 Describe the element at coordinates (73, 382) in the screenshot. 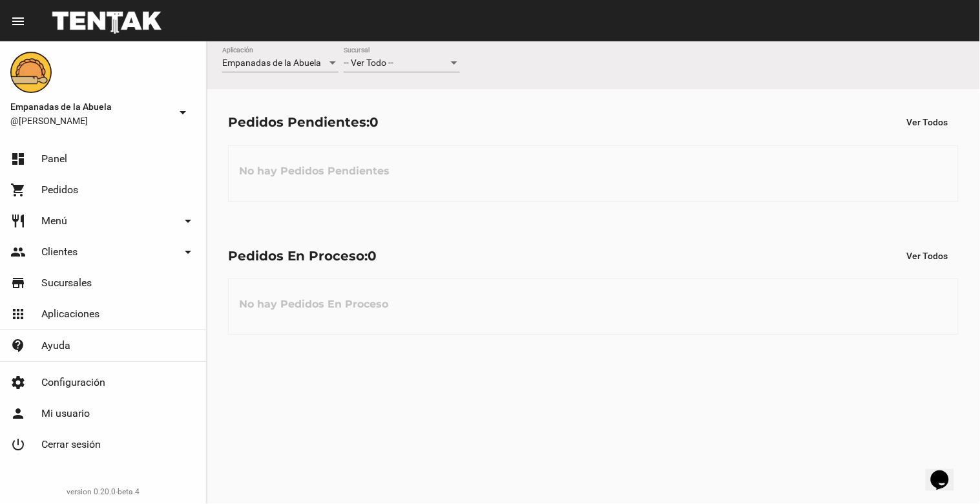

I see `span: Configuración` at that location.